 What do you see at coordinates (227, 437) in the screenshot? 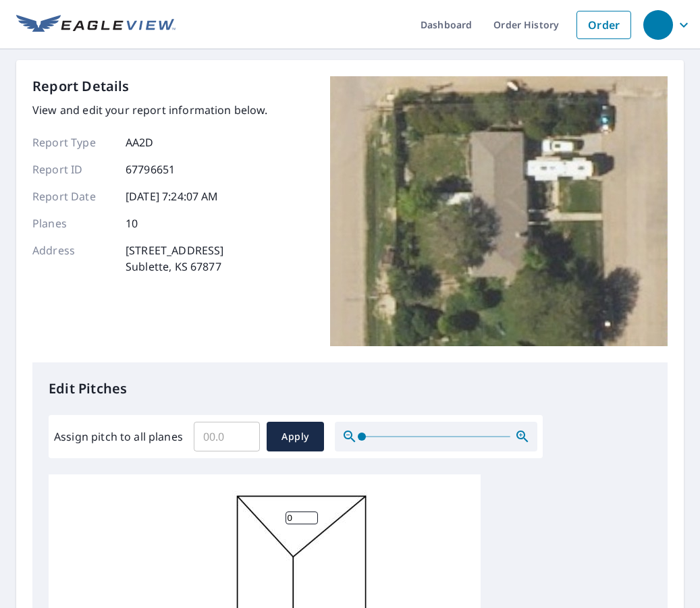
I see `input: 00.0` at bounding box center [227, 437].